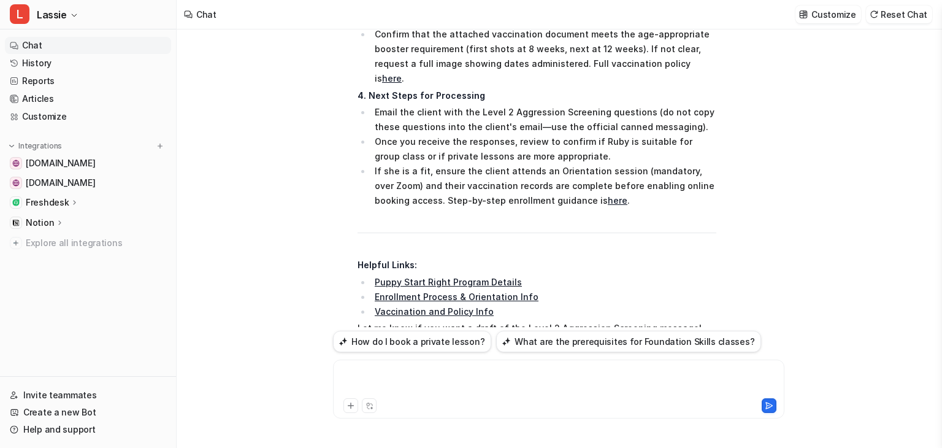  What do you see at coordinates (537, 328) in the screenshot?
I see `p: Let me know if you want a draft of the Level 2 Aggression Screening message!` at bounding box center [537, 328].